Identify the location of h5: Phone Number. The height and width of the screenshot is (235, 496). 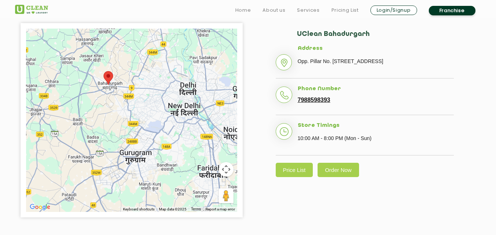
(376, 89).